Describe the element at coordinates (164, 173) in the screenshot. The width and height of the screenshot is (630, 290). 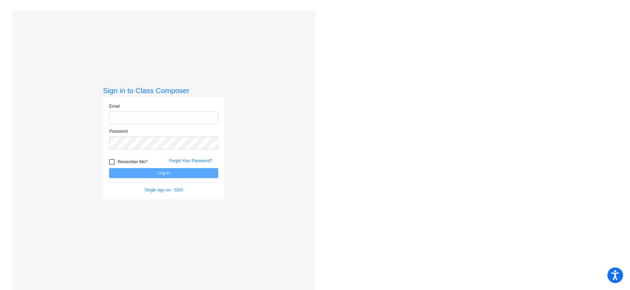
I see `button: Log In` at that location.